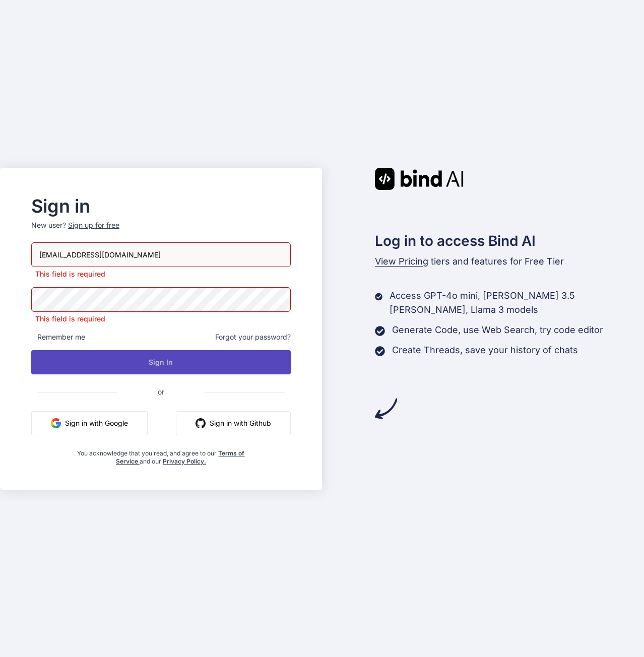 The image size is (644, 657). What do you see at coordinates (93, 226) in the screenshot?
I see `div: Sign up for free` at bounding box center [93, 226].